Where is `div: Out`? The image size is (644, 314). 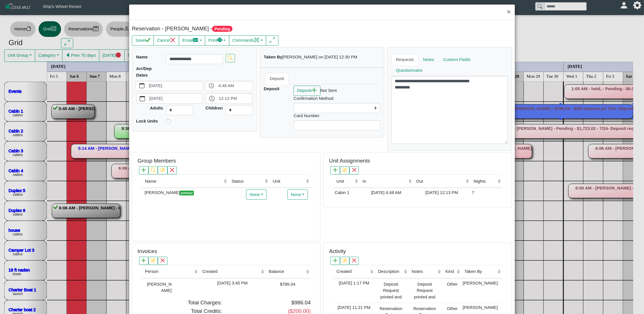
div: Out is located at coordinates (441, 181).